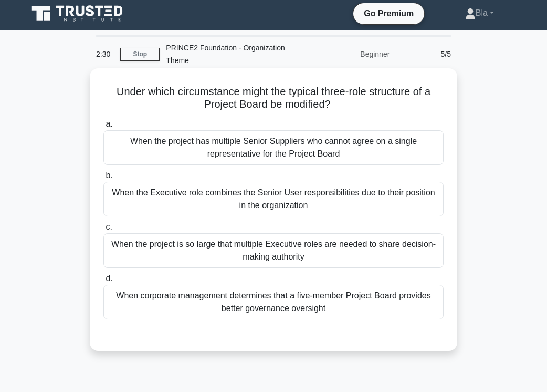  I want to click on div: When corporate management determines that a five-member Project Board provides better governance ..., so click(273, 302).